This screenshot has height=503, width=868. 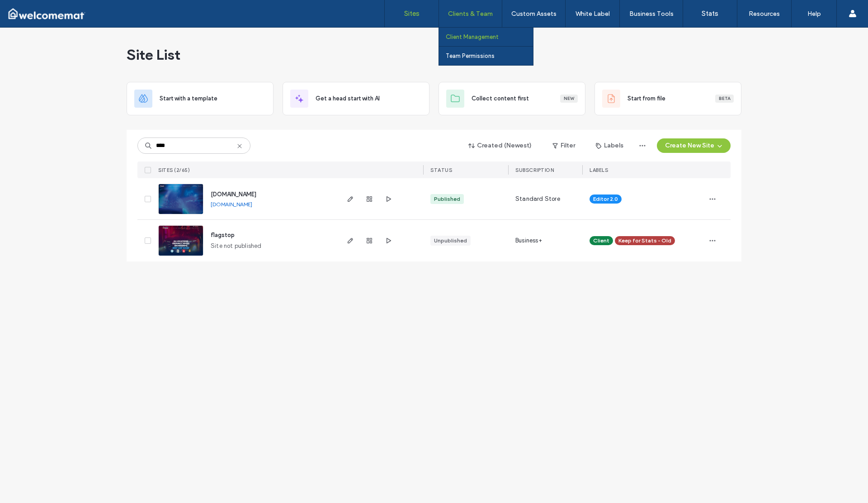 What do you see at coordinates (564, 145) in the screenshot?
I see `button: Filter` at bounding box center [564, 145].